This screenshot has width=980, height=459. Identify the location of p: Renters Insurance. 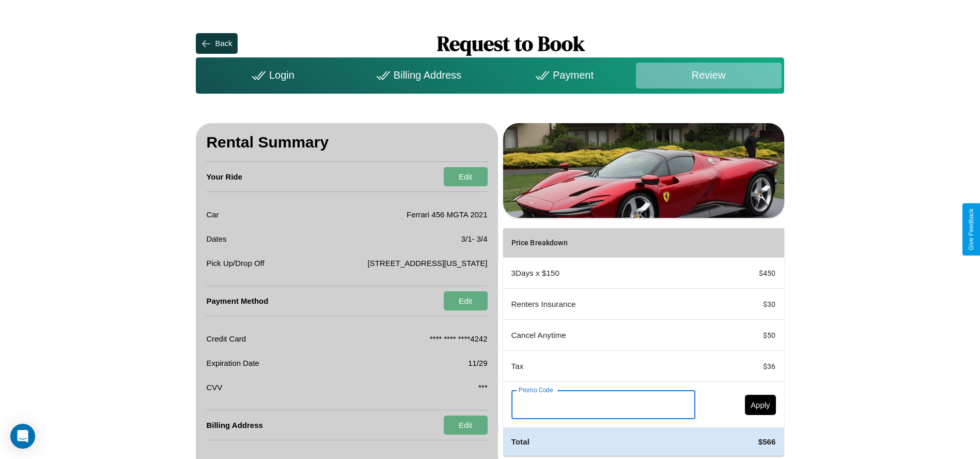
(604, 303).